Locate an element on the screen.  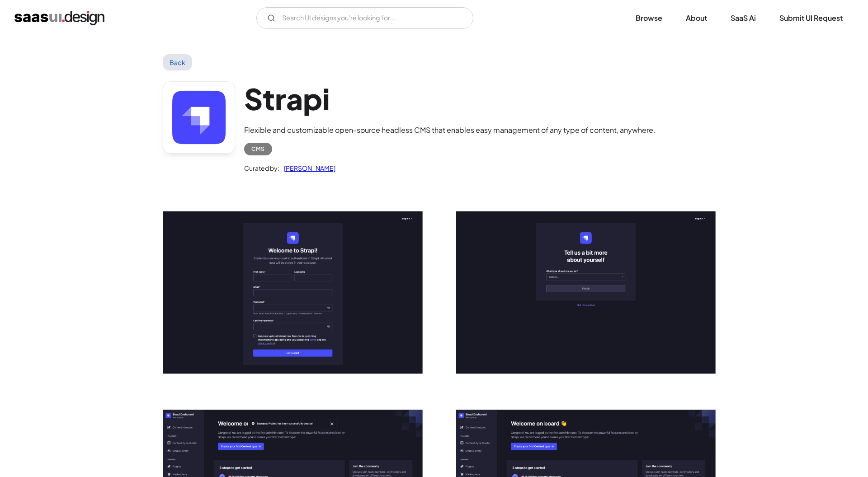
input: Search UI designs you're looking for... is located at coordinates (365, 18).